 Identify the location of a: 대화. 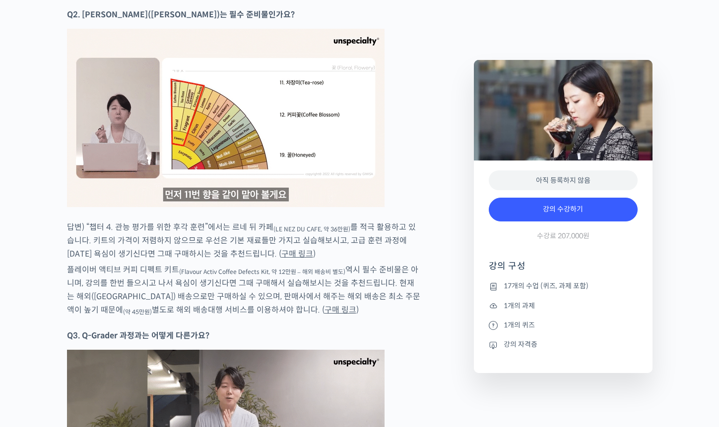
(97, 327).